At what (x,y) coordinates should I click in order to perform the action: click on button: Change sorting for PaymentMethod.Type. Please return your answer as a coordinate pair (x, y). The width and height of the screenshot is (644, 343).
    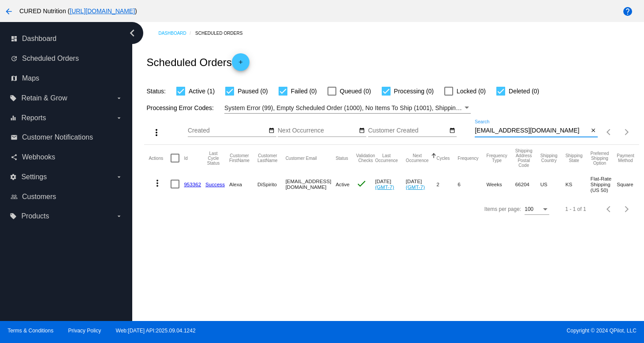
    Looking at the image, I should click on (625, 158).